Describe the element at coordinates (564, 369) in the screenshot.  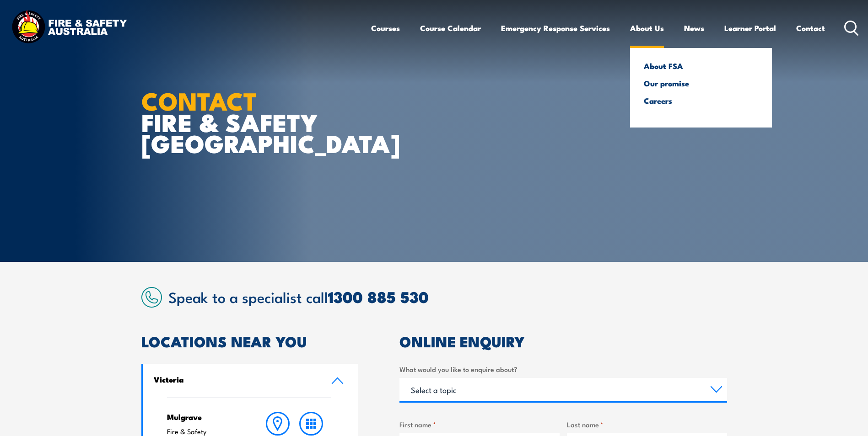
I see `label: What would you like to enquire about?` at that location.